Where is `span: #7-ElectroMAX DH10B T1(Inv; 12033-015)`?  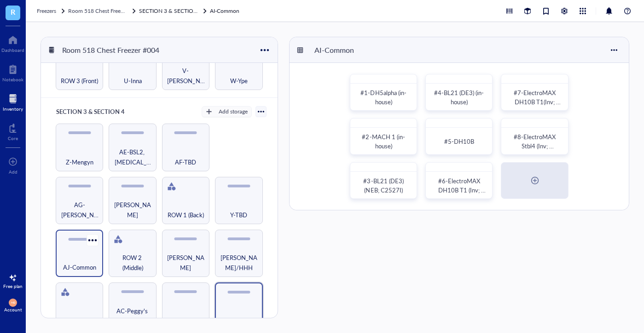 span: #7-ElectroMAX DH10B T1(Inv; 12033-015) is located at coordinates (537, 102).